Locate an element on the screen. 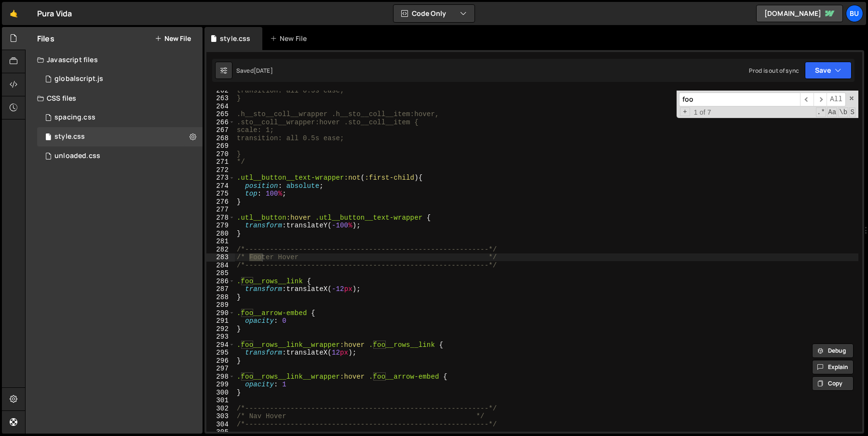 Image resolution: width=868 pixels, height=436 pixels. div: 292 is located at coordinates (220, 329).